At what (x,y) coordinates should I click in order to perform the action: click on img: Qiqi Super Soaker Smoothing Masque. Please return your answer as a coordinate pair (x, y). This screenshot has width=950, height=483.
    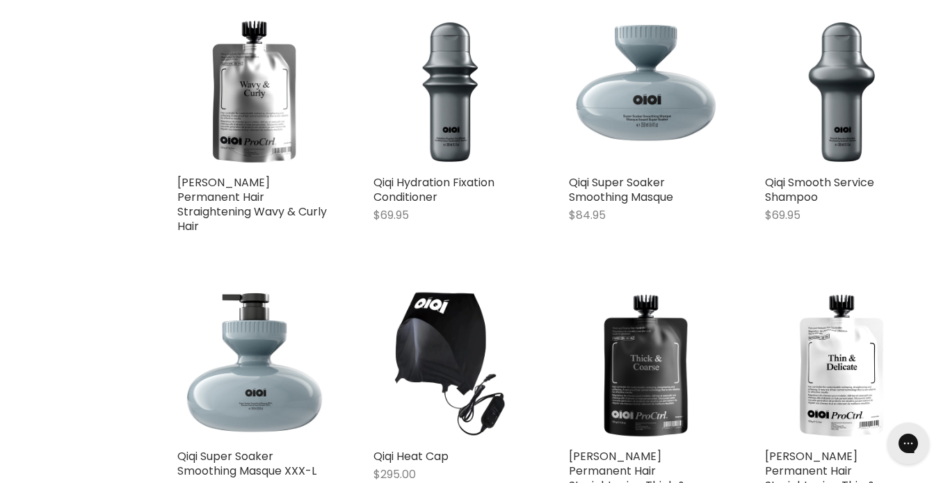
    Looking at the image, I should click on (646, 92).